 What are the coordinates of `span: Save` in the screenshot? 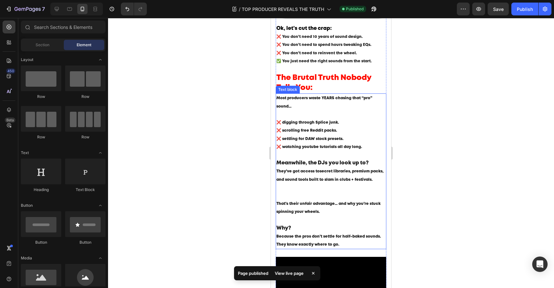 It's located at (498, 9).